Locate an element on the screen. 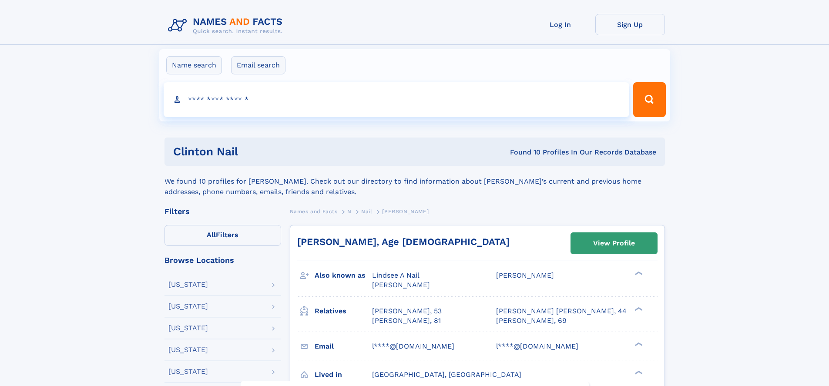  label: Filters is located at coordinates (223, 235).